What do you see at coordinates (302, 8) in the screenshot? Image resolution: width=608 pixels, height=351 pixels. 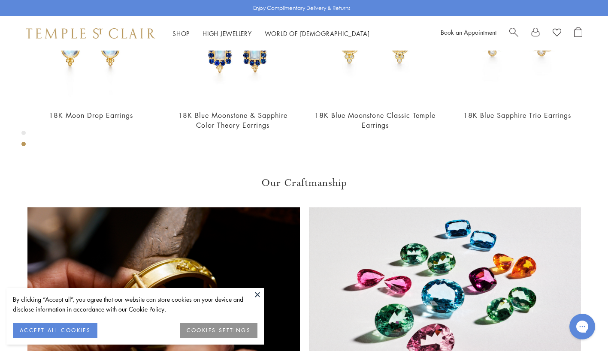 I see `p: Enjoy Complimentary Delivery & Returns` at bounding box center [302, 8].